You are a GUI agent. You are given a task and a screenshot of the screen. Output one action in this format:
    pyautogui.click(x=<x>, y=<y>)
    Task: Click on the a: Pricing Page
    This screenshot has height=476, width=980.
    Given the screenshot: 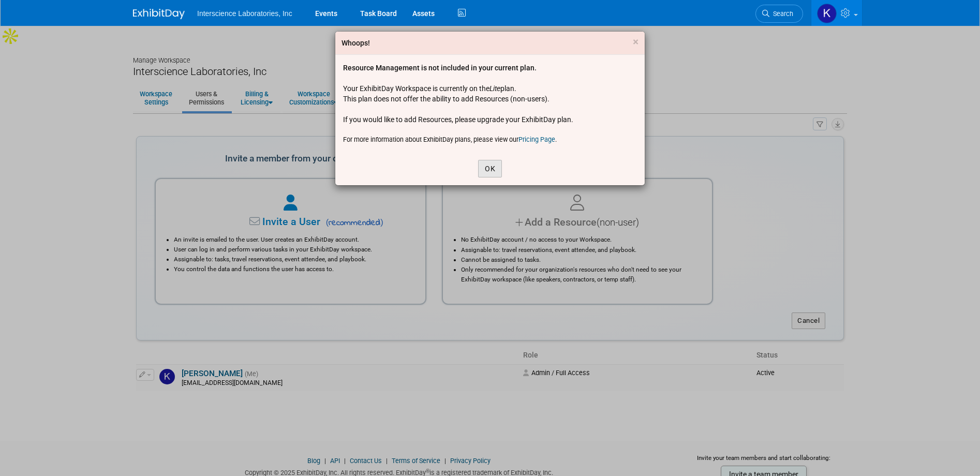 What is the action you would take?
    pyautogui.click(x=537, y=139)
    